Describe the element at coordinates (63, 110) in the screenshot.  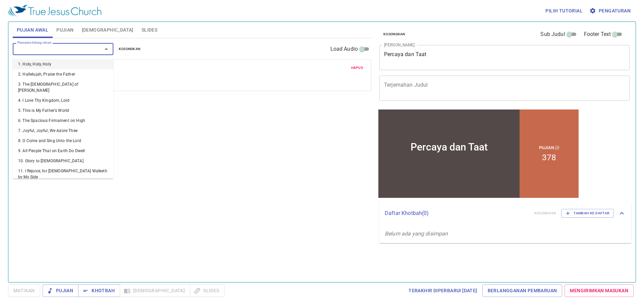
I see `li: 5. This is My Father's World` at that location.